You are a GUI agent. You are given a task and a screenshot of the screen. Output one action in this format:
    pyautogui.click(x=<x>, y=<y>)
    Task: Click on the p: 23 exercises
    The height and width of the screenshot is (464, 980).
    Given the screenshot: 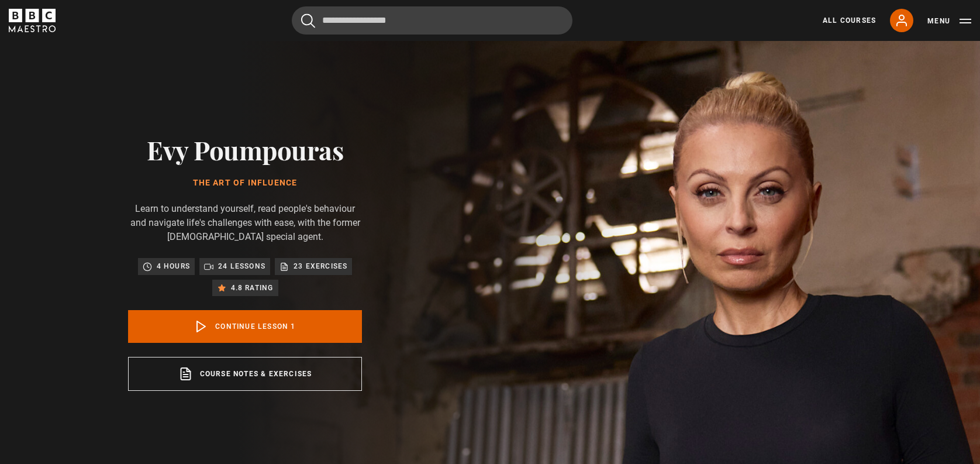 What is the action you would take?
    pyautogui.click(x=321, y=266)
    